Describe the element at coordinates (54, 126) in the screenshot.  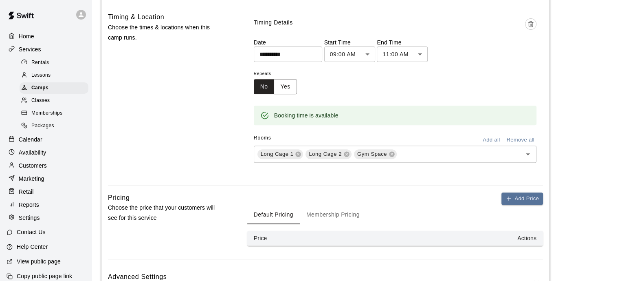
I see `div: Packages` at that location.